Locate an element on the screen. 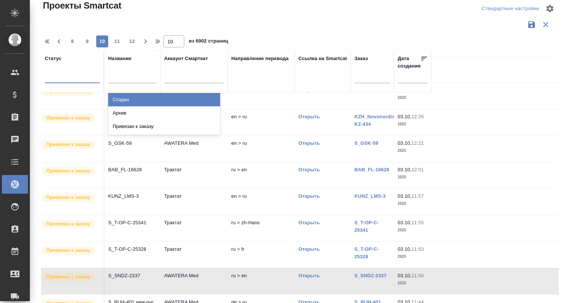 The image size is (573, 303). div: Заказ is located at coordinates (361, 59).